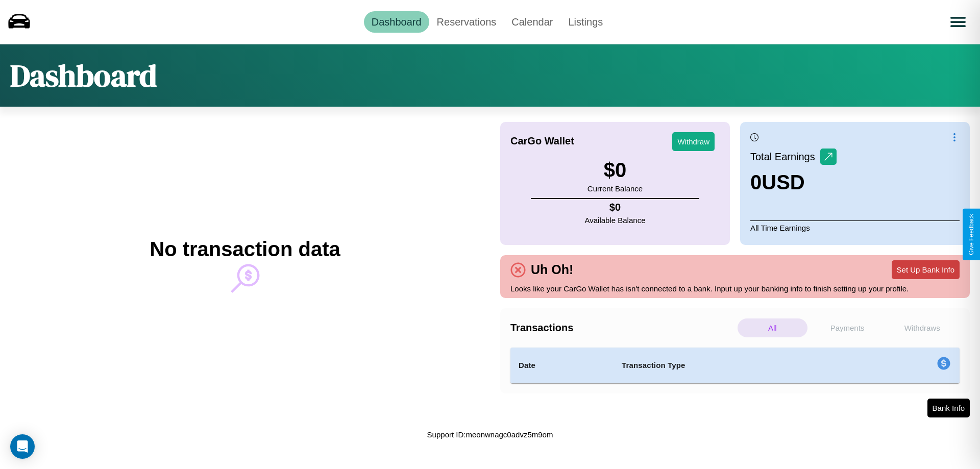  I want to click on a: Dashboard, so click(396, 22).